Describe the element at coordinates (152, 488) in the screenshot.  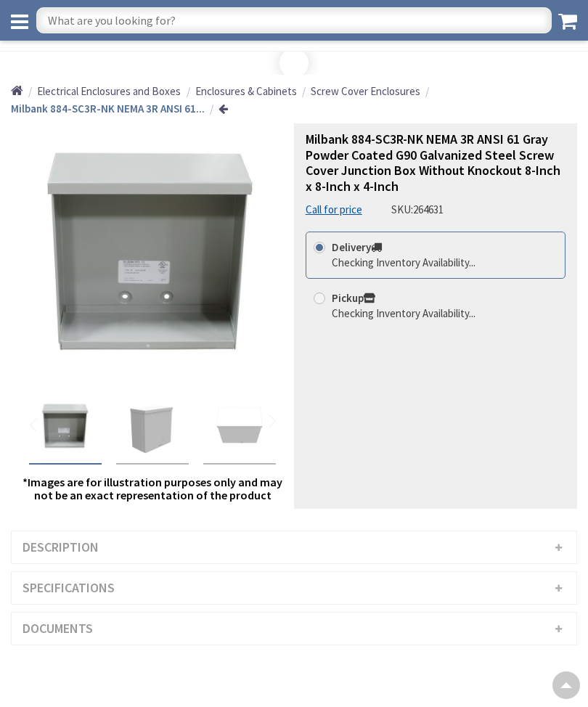
I see `h5: *Images are for illustration purposes only and may not be an exact representation of the product` at that location.